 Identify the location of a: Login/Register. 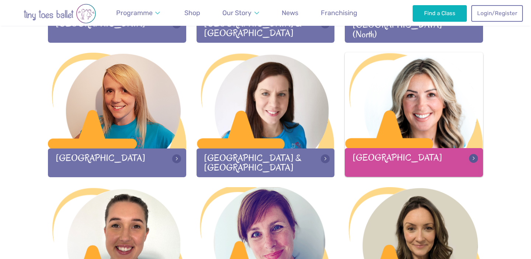
(497, 13).